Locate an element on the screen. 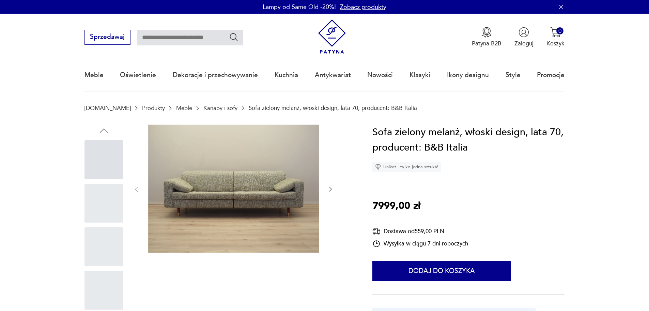 The width and height of the screenshot is (649, 311). p: 7999,00 zł is located at coordinates (396, 206).